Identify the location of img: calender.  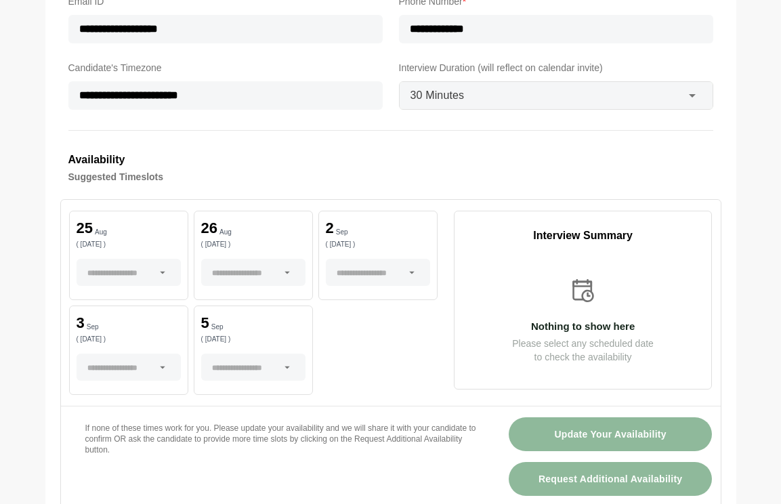
(583, 291).